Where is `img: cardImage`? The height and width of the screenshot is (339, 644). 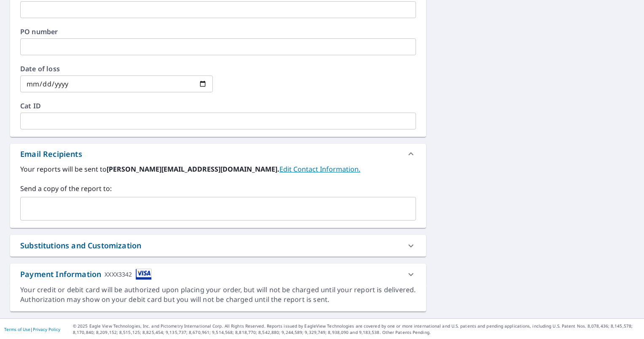
img: cardImage is located at coordinates (144, 274).